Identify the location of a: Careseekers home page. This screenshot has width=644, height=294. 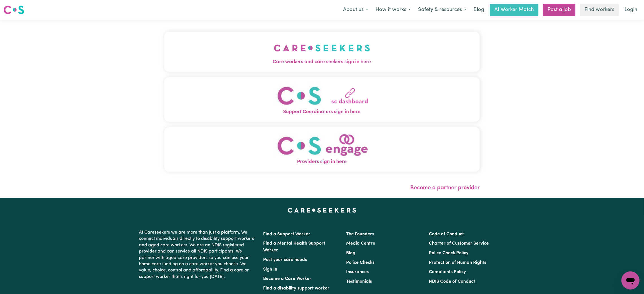
(322, 210).